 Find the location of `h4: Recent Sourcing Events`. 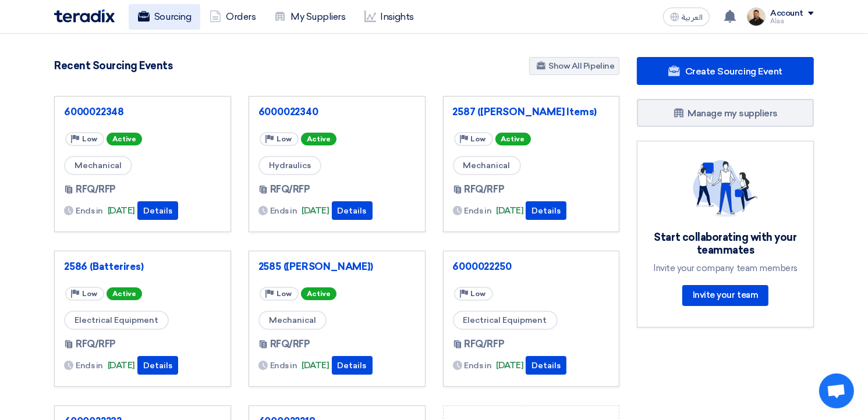

h4: Recent Sourcing Events is located at coordinates (113, 66).